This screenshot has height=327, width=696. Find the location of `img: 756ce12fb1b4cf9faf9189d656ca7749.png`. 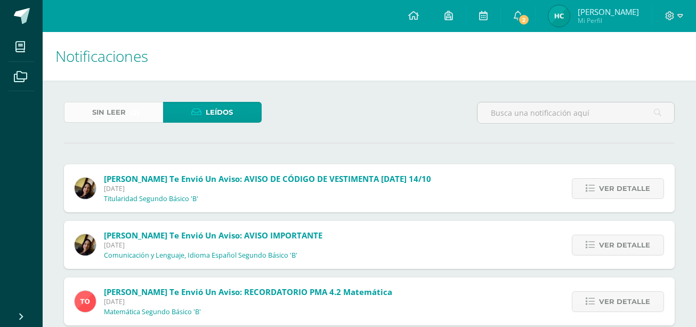

img: 756ce12fb1b4cf9faf9189d656ca7749.png is located at coordinates (85, 301).